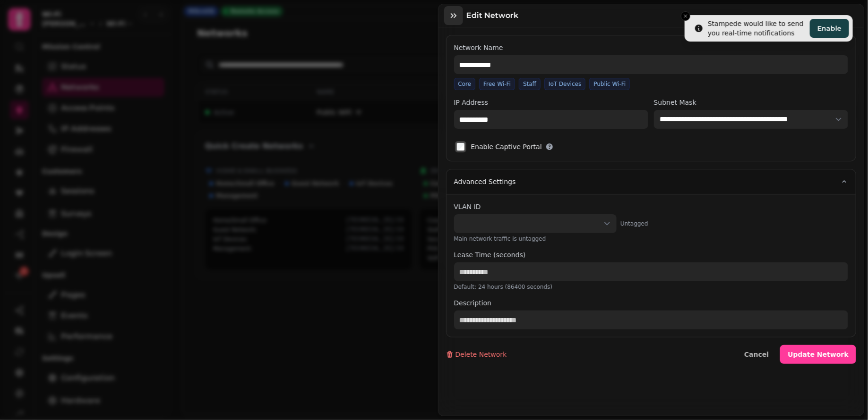 The width and height of the screenshot is (868, 420). Describe the element at coordinates (551, 102) in the screenshot. I see `label: IP Address` at that location.